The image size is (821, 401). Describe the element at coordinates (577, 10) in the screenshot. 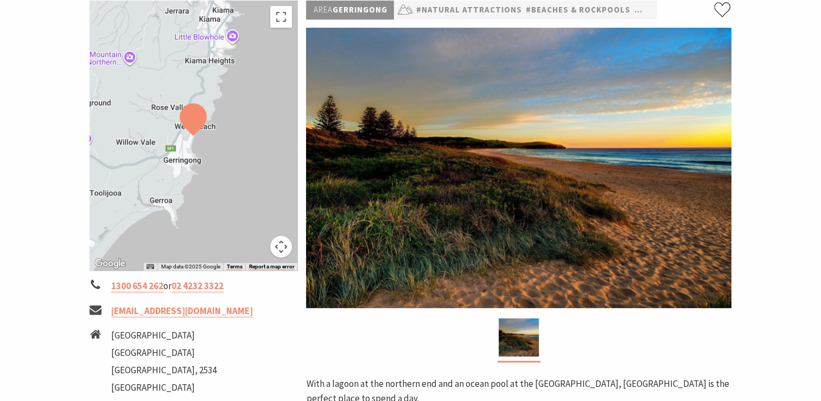

I see `a: #Beaches & Rockpools` at that location.